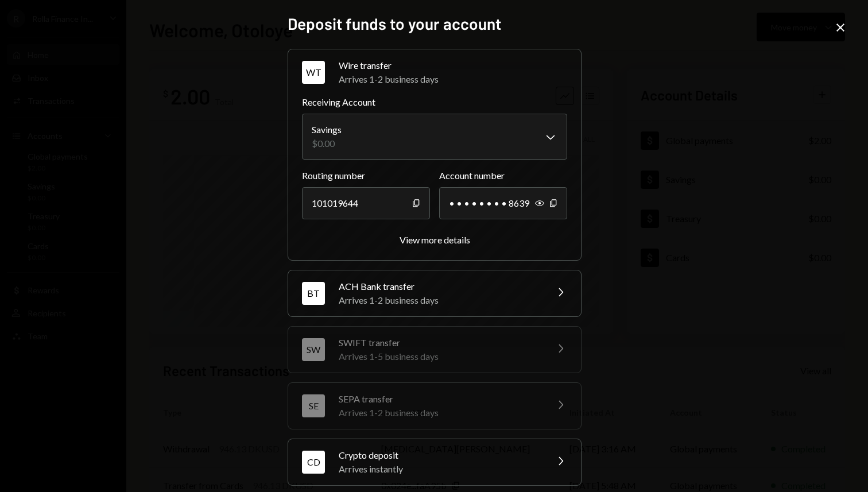  I want to click on button: WTWire transferArrives 1-2 business days, so click(434, 72).